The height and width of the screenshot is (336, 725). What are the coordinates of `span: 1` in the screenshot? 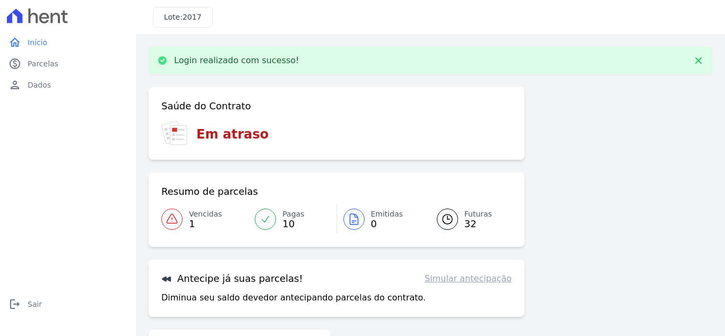 It's located at (205, 224).